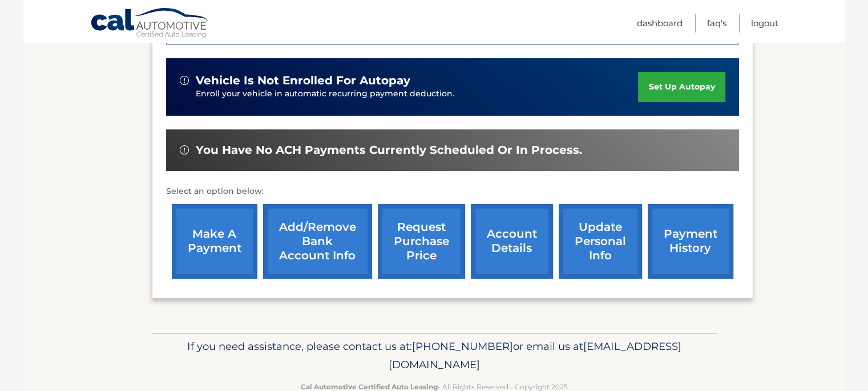 This screenshot has height=391, width=868. What do you see at coordinates (422, 241) in the screenshot?
I see `a: request purchase price` at bounding box center [422, 241].